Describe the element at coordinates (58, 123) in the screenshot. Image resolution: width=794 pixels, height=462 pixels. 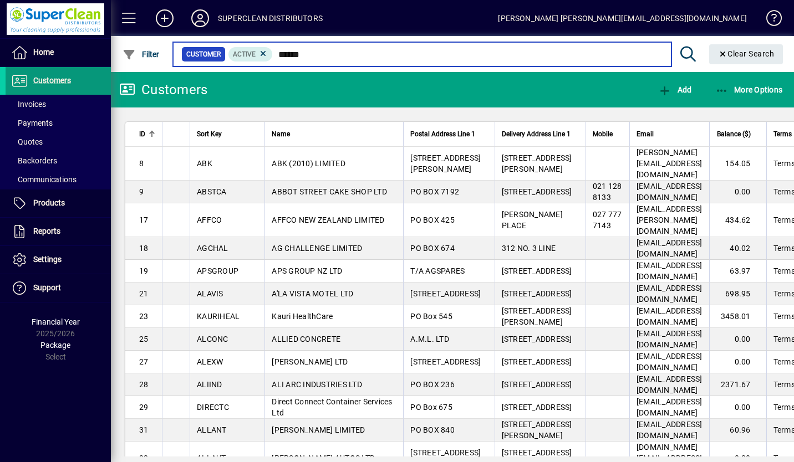
I see `a: Payments` at that location.